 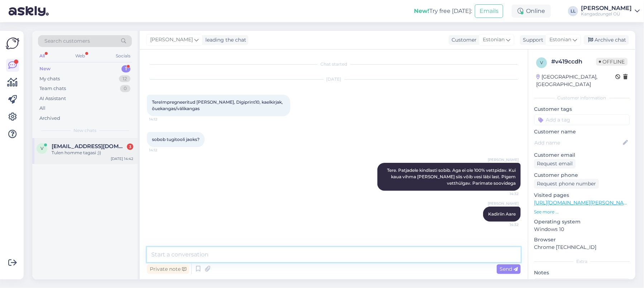 What do you see at coordinates (85, 131) in the screenshot?
I see `span: New chats` at bounding box center [85, 131].